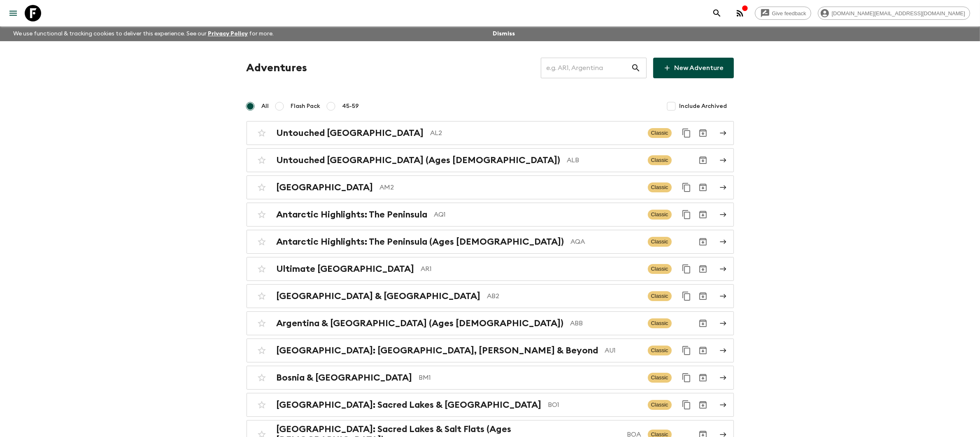  Describe the element at coordinates (227, 34) in the screenshot. I see `a: Privacy Policy` at that location.